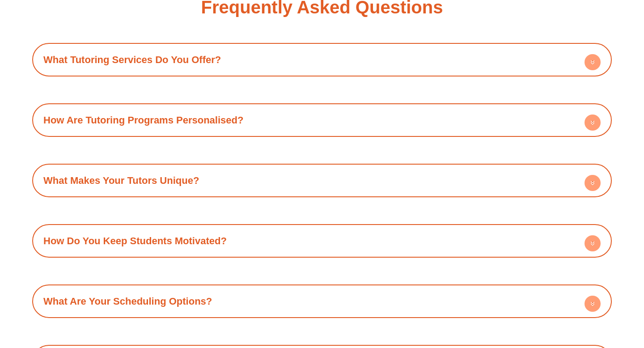 Image resolution: width=644 pixels, height=348 pixels. I want to click on h4: What Makes Your Tutors Unique?, so click(322, 180).